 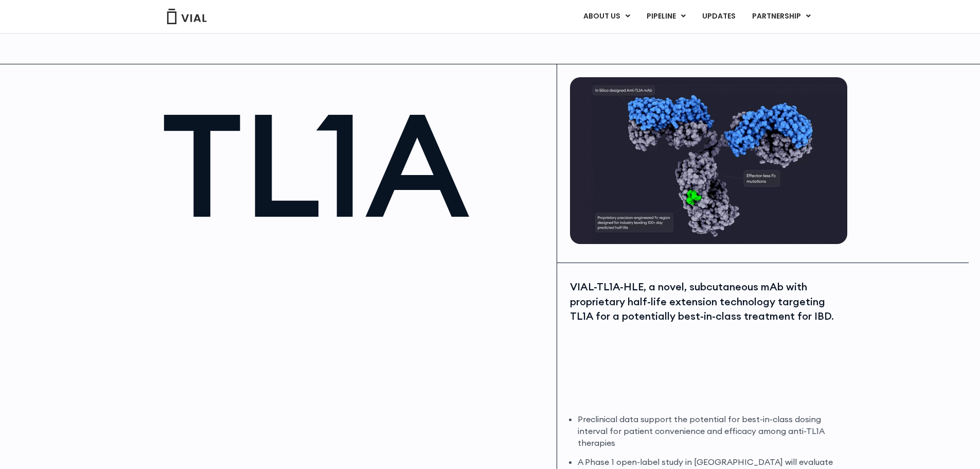 What do you see at coordinates (782, 17) in the screenshot?
I see `a: PARTNERSHIPMenu Toggle` at bounding box center [782, 17].